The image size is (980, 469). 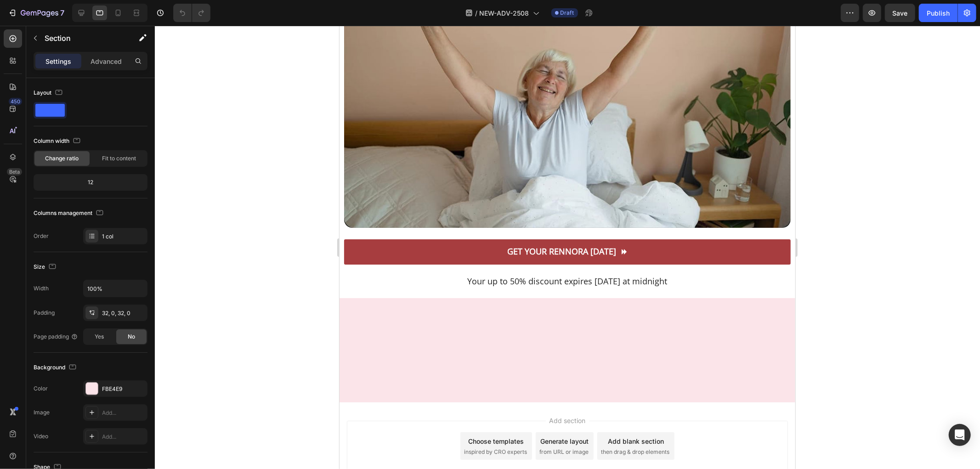 What do you see at coordinates (938, 13) in the screenshot?
I see `button: Publish` at bounding box center [938, 13].